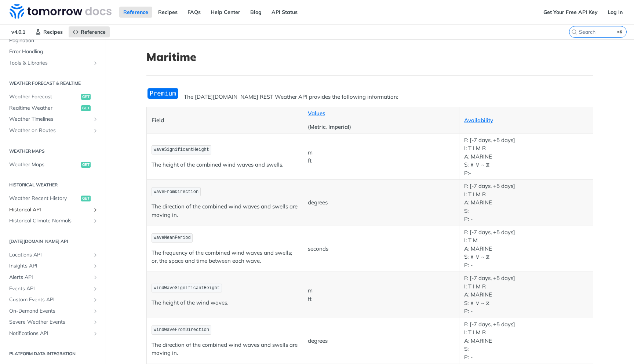  Describe the element at coordinates (93, 32) in the screenshot. I see `span: Reference` at that location.